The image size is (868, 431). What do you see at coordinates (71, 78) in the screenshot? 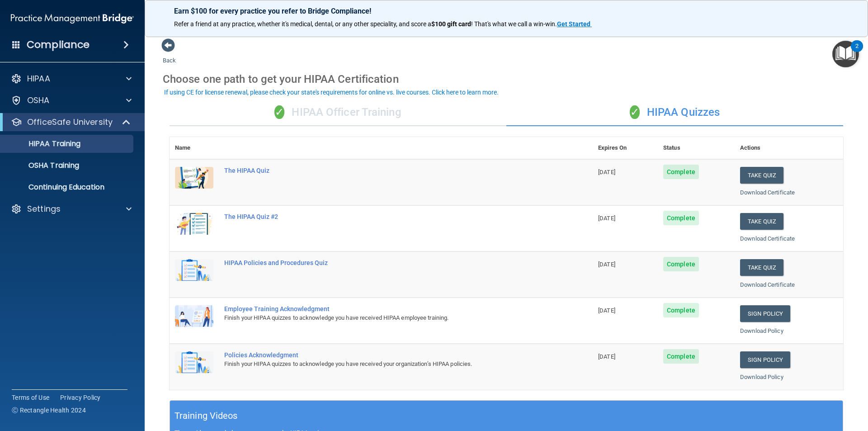
I see `a: HIPAA` at bounding box center [71, 78].